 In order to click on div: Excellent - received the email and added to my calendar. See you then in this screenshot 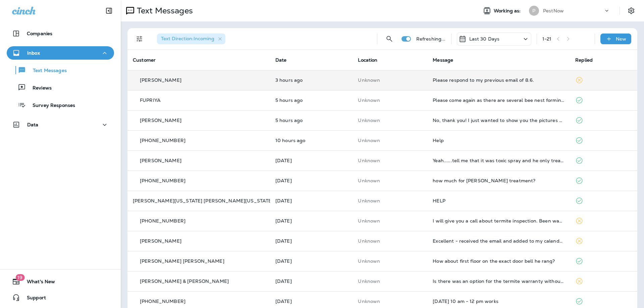, I will do `click(499, 241)`.